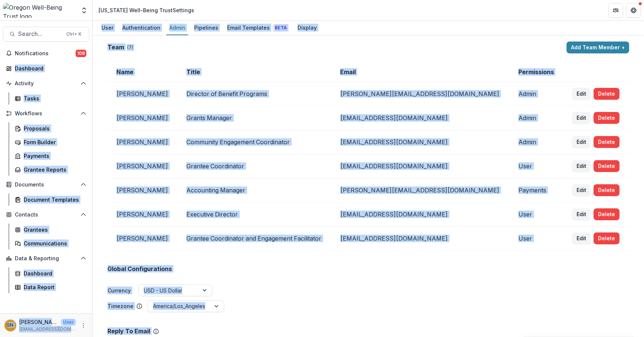 The image size is (644, 337). What do you see at coordinates (53, 156) in the screenshot?
I see `div: Payments` at bounding box center [53, 156].